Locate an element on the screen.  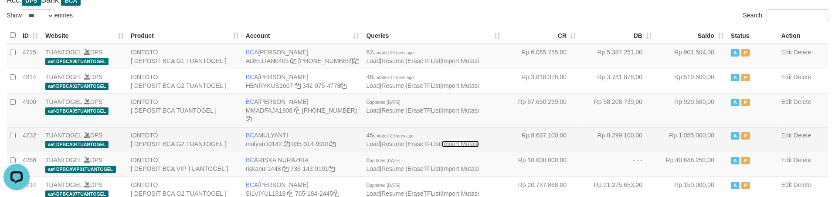
th: Action is located at coordinates (803, 35).